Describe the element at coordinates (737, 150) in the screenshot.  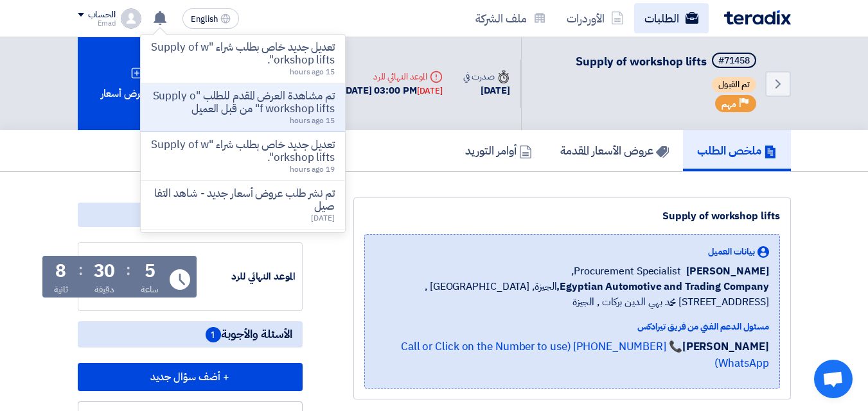
I see `h5: ملخص الطلب` at that location.